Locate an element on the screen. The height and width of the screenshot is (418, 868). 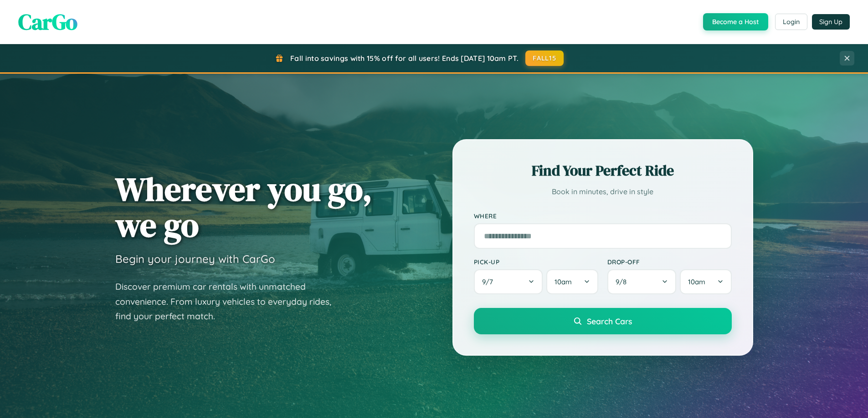
h3: Begin your journey with CarGo is located at coordinates (195, 259).